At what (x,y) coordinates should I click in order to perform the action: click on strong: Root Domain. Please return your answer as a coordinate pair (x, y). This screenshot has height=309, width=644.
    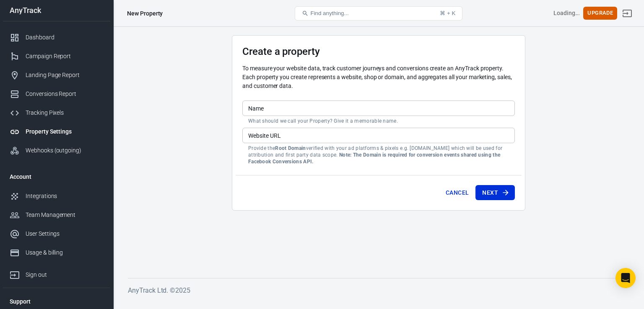
    Looking at the image, I should click on (290, 148).